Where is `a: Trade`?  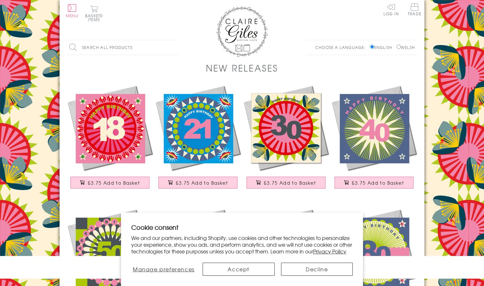
a: Trade is located at coordinates (414, 10).